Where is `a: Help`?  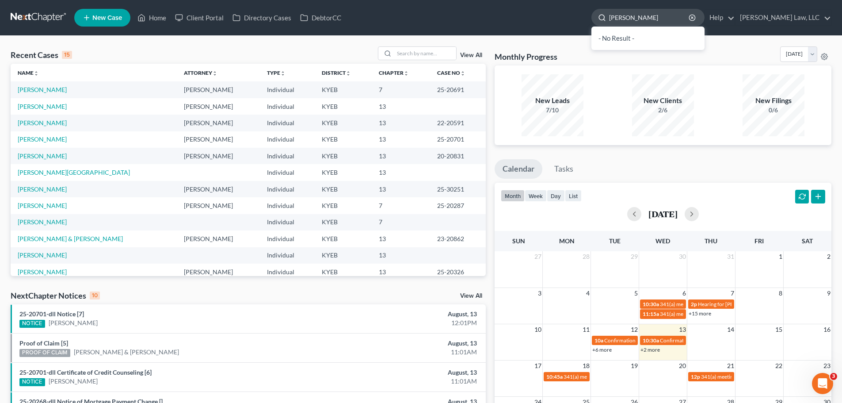 a: Help is located at coordinates (719, 18).